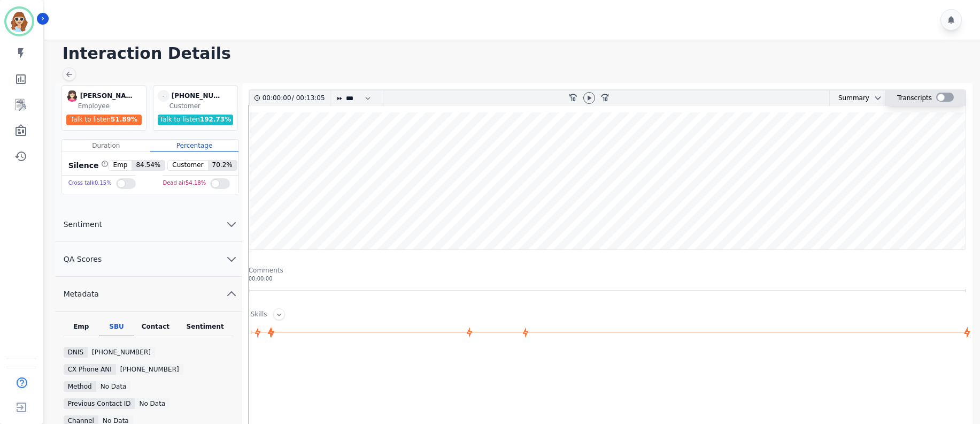  What do you see at coordinates (876, 98) in the screenshot?
I see `button: chevron down` at bounding box center [876, 98].